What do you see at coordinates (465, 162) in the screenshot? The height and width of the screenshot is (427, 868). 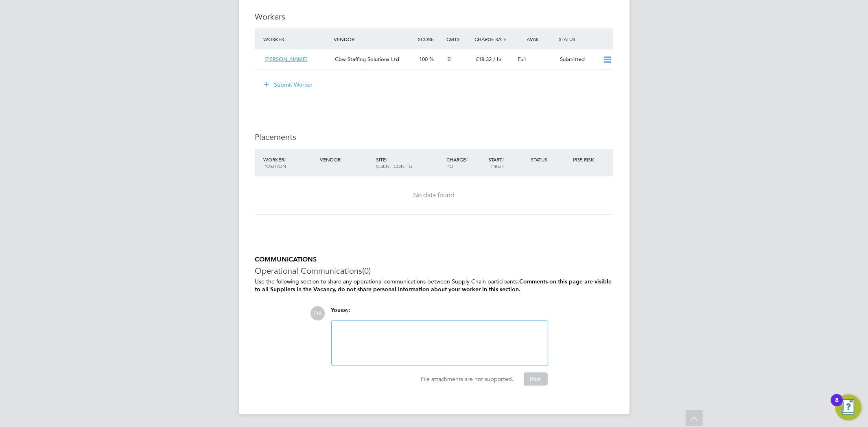 I see `div: Charge` at bounding box center [465, 162].